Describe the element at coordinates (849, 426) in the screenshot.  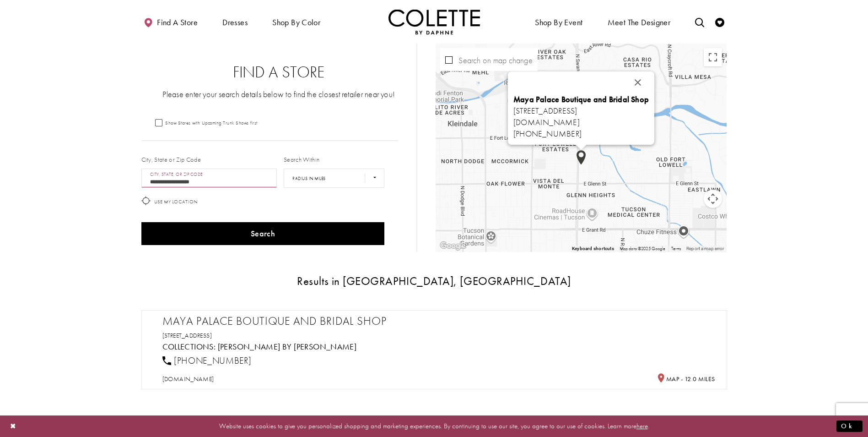
I see `button: Submit Dialog` at that location.